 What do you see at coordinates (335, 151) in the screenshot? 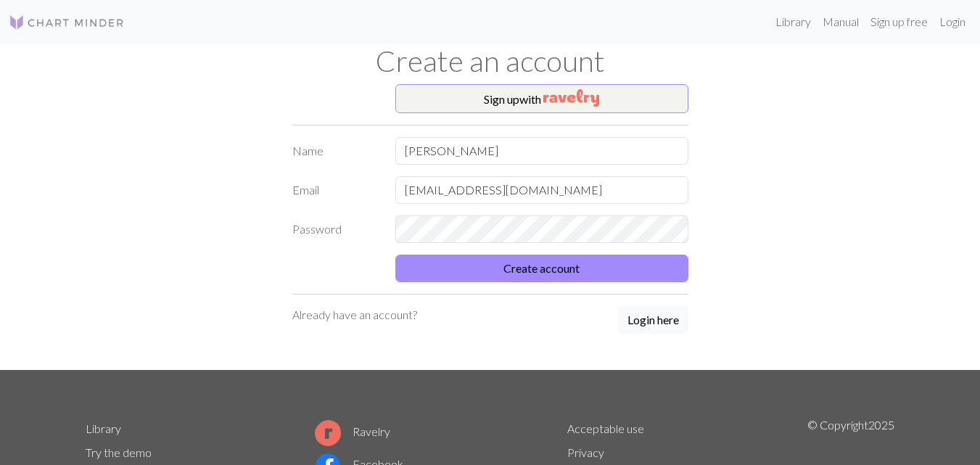
I see `label: Name` at bounding box center [335, 151].